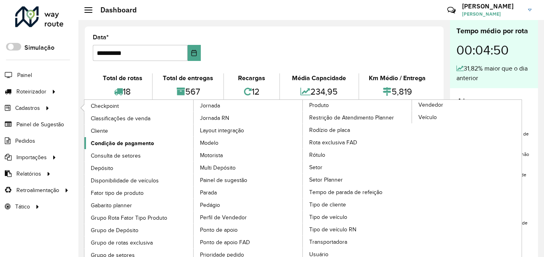  What do you see at coordinates (139, 180) in the screenshot?
I see `a: Disponibilidade de veículos` at bounding box center [139, 180].